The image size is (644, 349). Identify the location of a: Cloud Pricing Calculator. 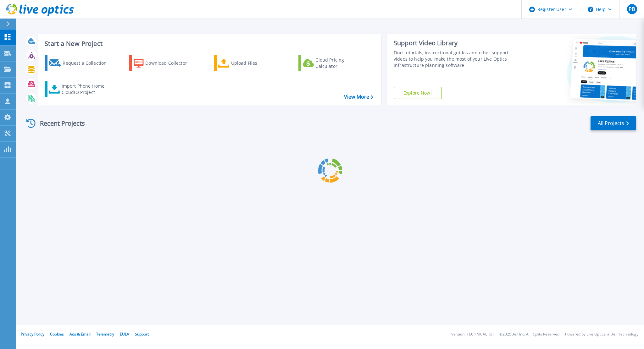
(333, 63).